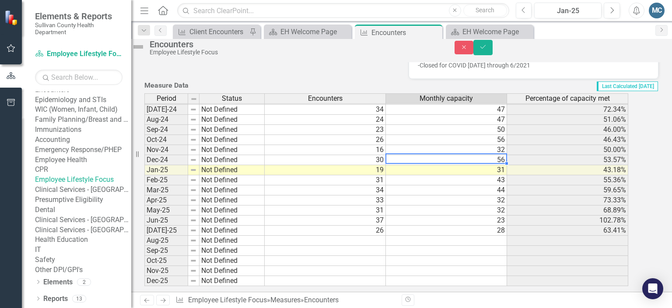 This screenshot has width=672, height=308. Describe the element at coordinates (325, 150) in the screenshot. I see `td: 16` at that location.